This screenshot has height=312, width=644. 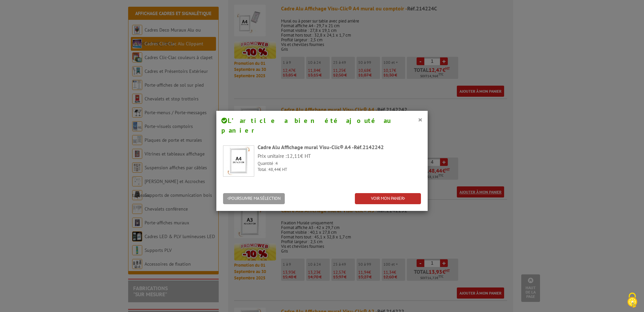 I want to click on span: 4, so click(x=276, y=163).